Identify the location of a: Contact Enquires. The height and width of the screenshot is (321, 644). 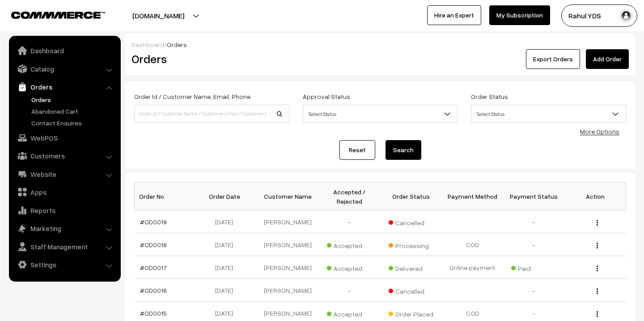
(73, 123).